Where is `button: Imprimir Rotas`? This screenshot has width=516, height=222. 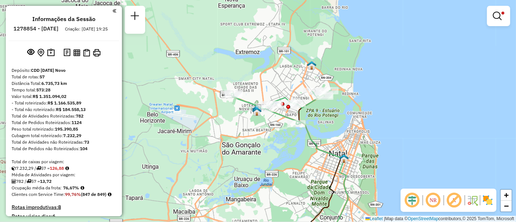 button: Imprimir Rotas is located at coordinates (96, 53).